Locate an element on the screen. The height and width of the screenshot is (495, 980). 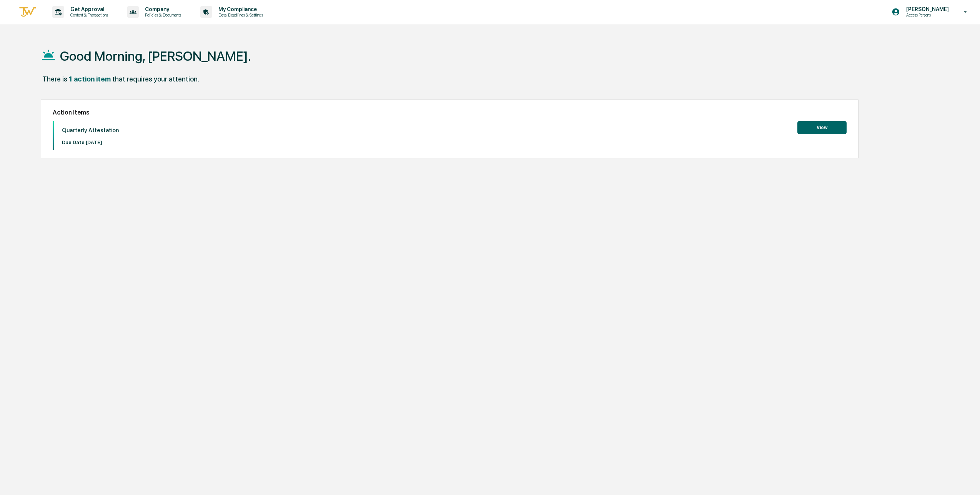
button: View is located at coordinates (822, 128).